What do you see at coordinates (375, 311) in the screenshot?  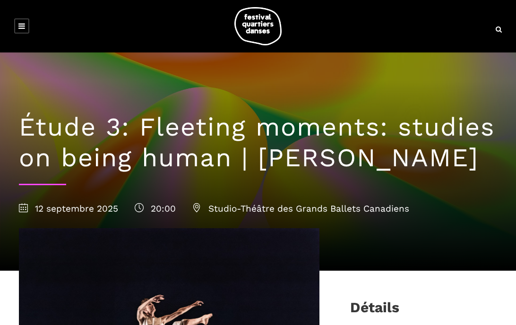 I see `h3: Détails` at bounding box center [375, 311].